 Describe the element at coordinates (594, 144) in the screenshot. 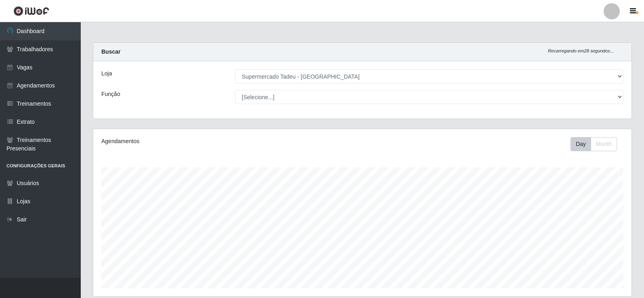

I see `div: First group` at that location.